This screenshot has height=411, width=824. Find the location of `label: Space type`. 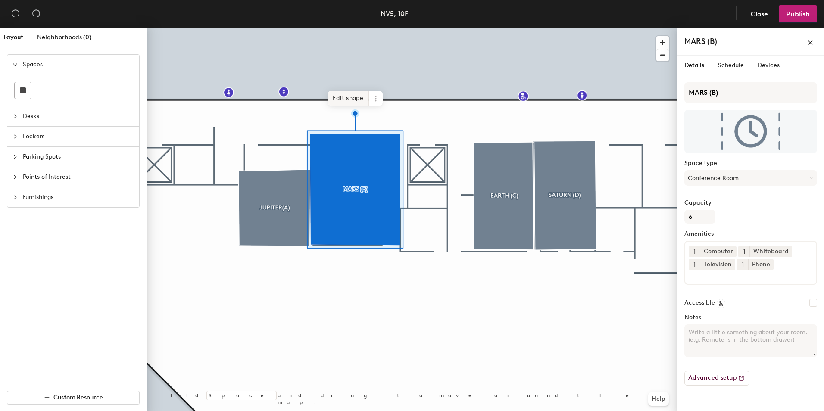

label: Space type is located at coordinates (751, 163).